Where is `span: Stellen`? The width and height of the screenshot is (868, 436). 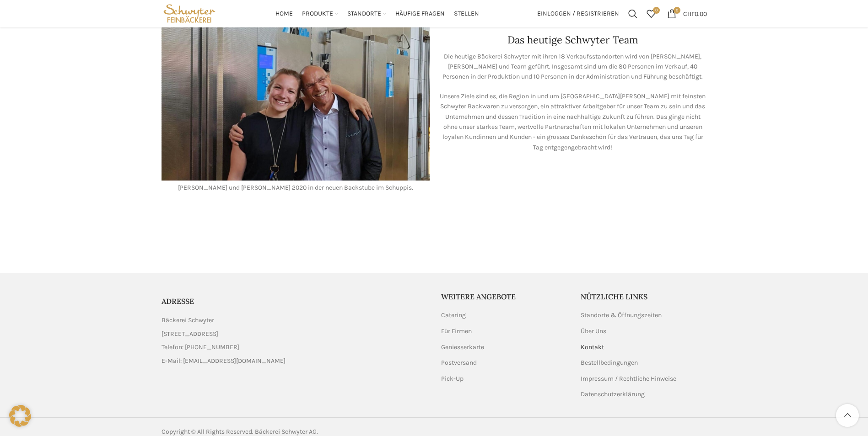
span: Stellen is located at coordinates (466, 14).